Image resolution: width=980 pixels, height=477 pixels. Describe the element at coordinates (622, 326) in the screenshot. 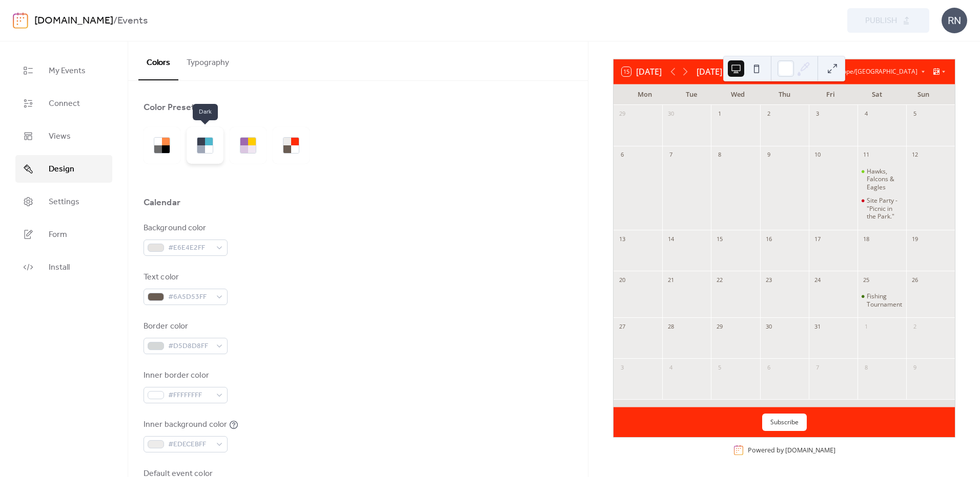

I see `div: 27` at that location.